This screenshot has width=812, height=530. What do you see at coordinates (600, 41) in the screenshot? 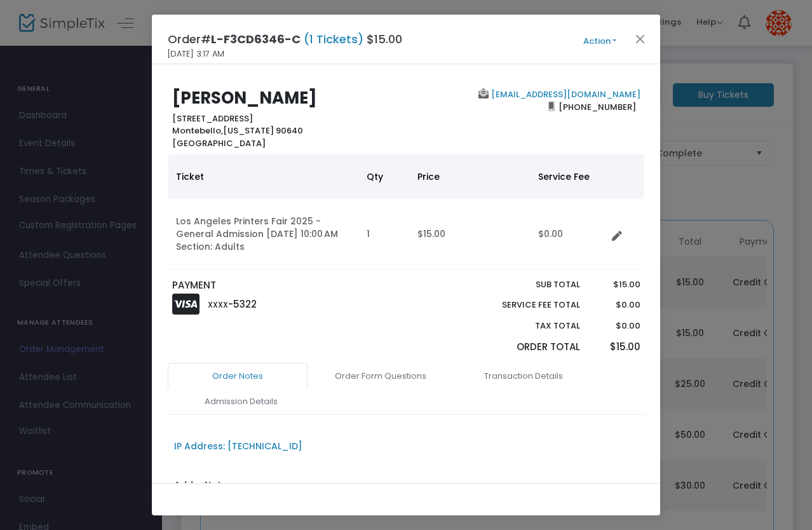
I see `button: Action` at bounding box center [600, 41].